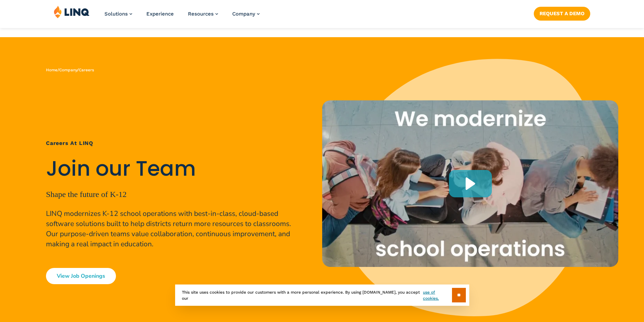  Describe the element at coordinates (171, 229) in the screenshot. I see `p: LINQ modernizes K-12 school operations with best-in-class, cloud-based software solutions built t...` at that location.